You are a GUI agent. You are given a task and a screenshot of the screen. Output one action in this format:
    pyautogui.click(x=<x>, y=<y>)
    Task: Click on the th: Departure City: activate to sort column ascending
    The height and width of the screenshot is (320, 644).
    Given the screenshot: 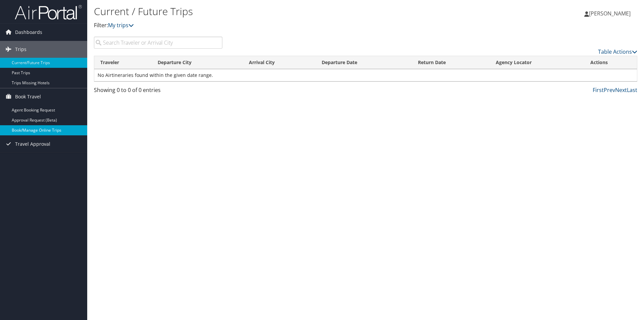 What is the action you would take?
    pyautogui.click(x=197, y=63)
    